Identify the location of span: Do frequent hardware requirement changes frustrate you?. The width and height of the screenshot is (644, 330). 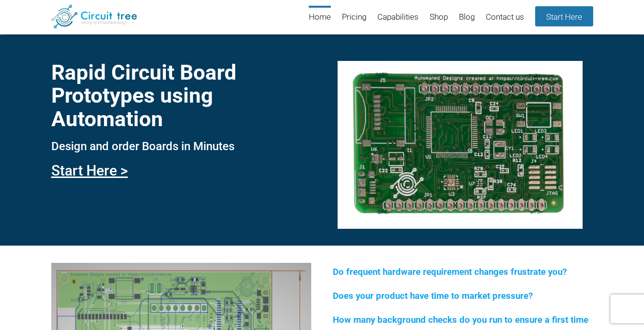
(450, 272).